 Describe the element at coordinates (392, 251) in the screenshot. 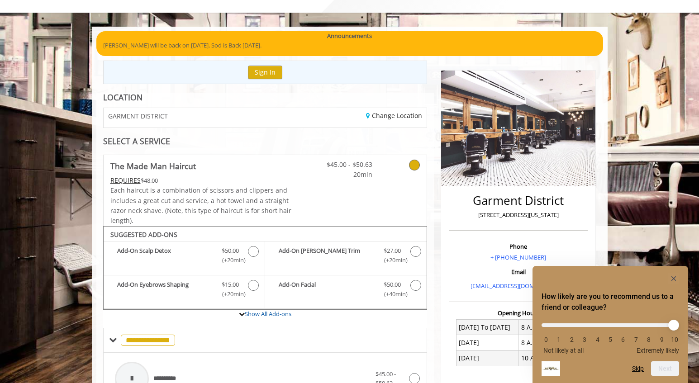

I see `span: $27.00` at that location.